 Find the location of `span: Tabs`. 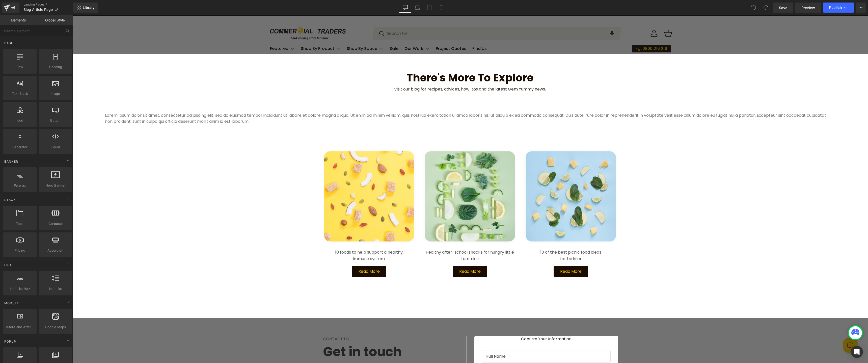

span: Tabs is located at coordinates (20, 223).